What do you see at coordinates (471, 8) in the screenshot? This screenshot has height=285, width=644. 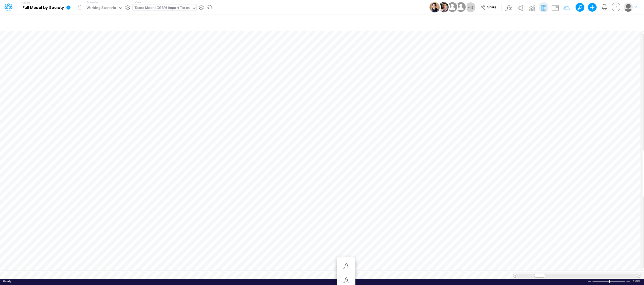 I see `span: + 45` at bounding box center [471, 8].